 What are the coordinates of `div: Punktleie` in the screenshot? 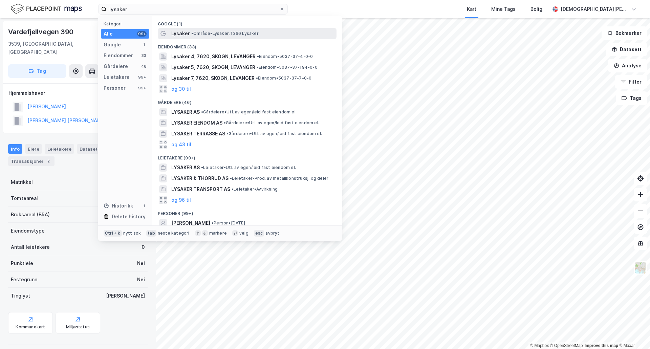 It's located at (22, 263).